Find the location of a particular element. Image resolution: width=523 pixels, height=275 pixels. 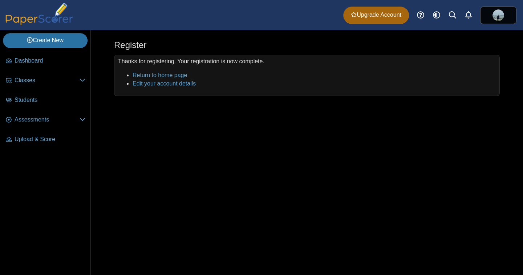

a: Dashboard is located at coordinates (45, 61).